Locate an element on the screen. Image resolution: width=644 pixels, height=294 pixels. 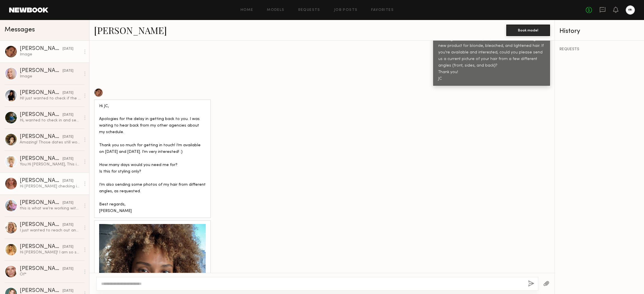
div: Amazing! Those dates still work currently. I’m actually getting it touched up right now so I will... is located at coordinates (50, 142).